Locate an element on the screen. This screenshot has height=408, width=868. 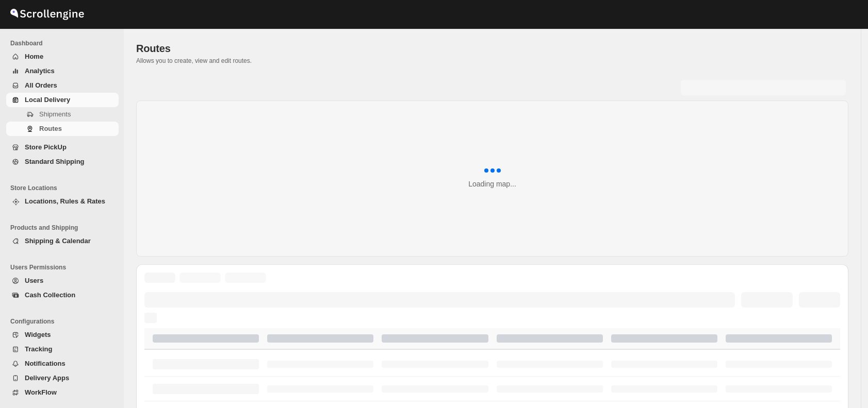
button: Delivery Apps is located at coordinates (63, 379).